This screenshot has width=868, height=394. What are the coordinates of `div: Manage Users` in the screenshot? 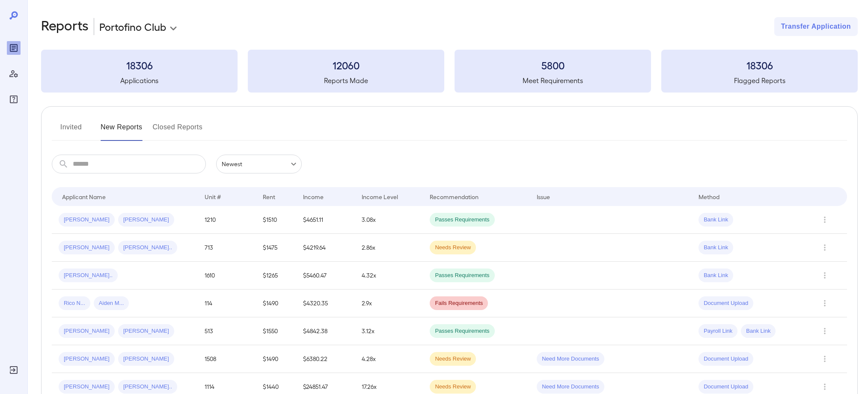 It's located at (14, 74).